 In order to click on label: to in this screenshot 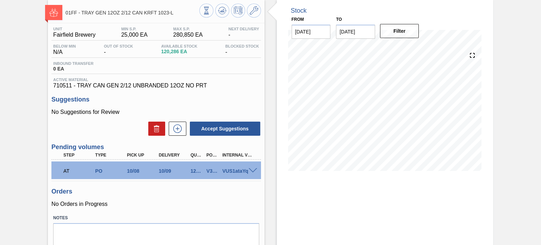, I will do `click(339, 19)`.